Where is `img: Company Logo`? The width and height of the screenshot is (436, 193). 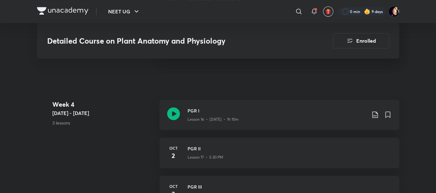 img: Company Logo is located at coordinates (63, 11).